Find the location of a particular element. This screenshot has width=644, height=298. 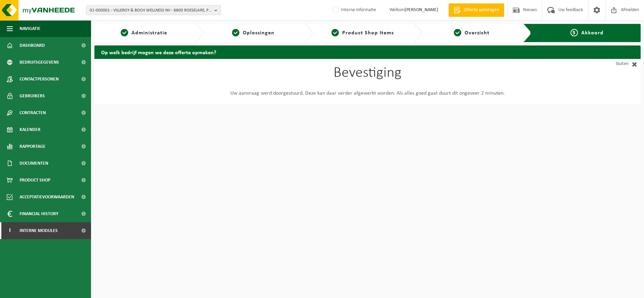

span: Oplossingen is located at coordinates (259, 33).